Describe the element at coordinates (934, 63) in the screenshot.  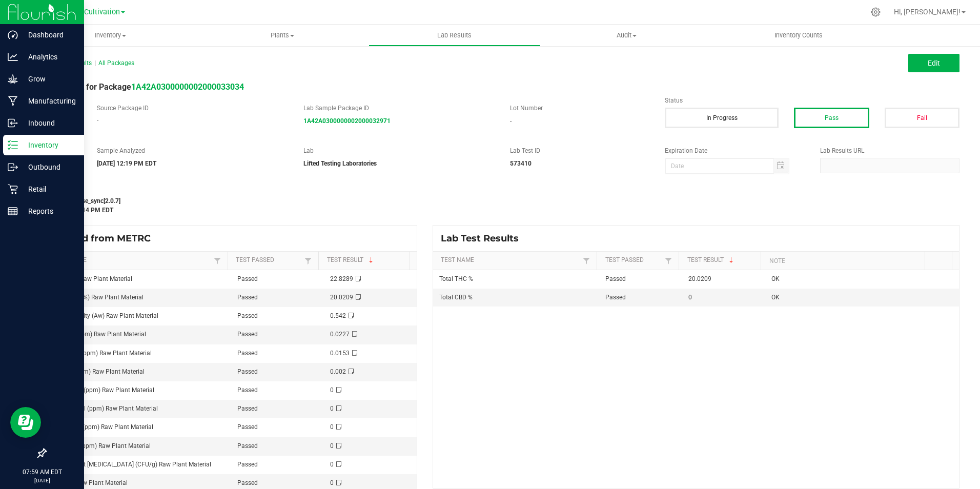
I see `span: Edit` at that location.